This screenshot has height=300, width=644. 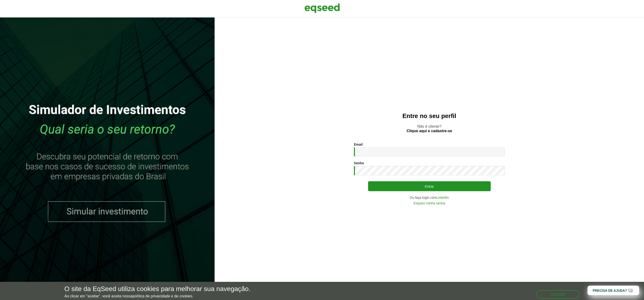 What do you see at coordinates (358, 145) in the screenshot?
I see `label: Email` at bounding box center [358, 145].